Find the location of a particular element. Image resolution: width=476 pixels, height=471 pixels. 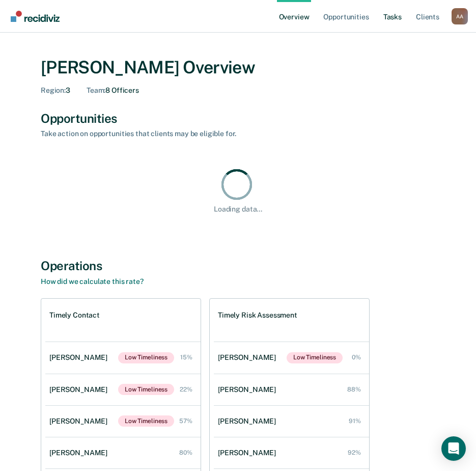

button: Profile dropdown button is located at coordinates (460, 16).